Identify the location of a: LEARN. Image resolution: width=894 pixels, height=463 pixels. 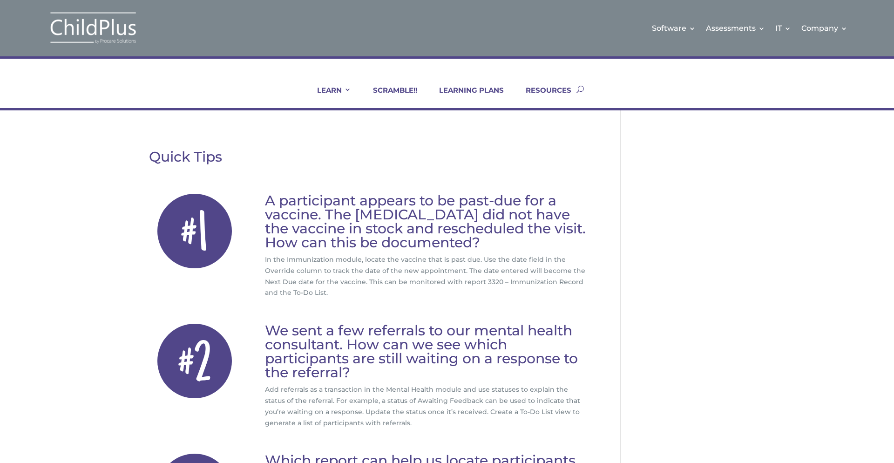
(328, 97).